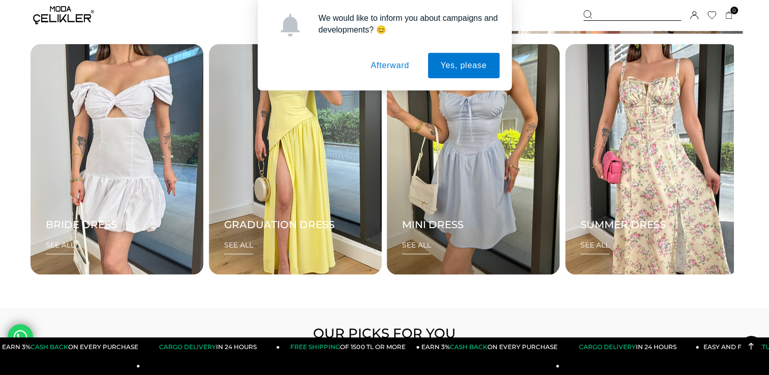 This screenshot has height=375, width=769. I want to click on a: GRADUATION DRESS SEE ALL, so click(295, 159).